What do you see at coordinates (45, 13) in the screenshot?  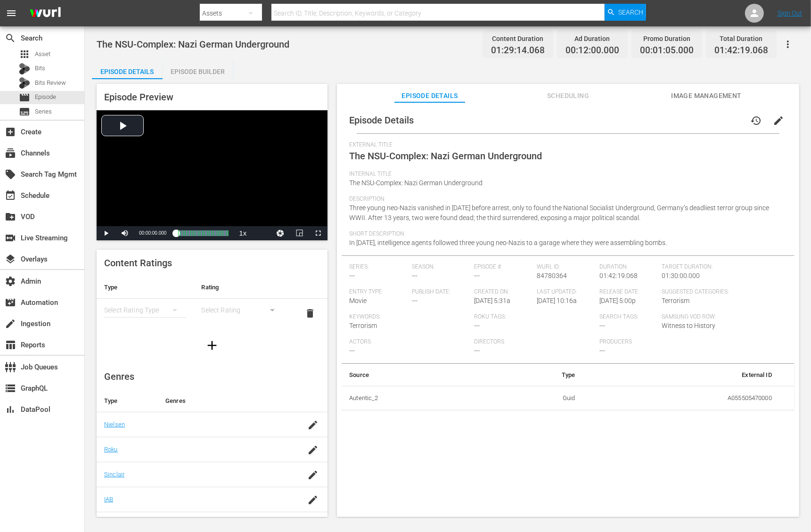 I see `img: ans4CAIJ8jUAAAAAAAAAAAAAAAAAAAAAAAAgQb4GAAAAAAAAAAAAAAAAAAAAAAAAJMjXAAAAAAAAAAAAAAAAAAAAAAAAgAT5G...` at bounding box center [45, 13].